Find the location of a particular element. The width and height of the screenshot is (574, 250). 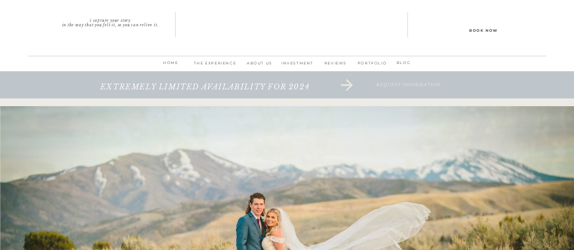

a: Book Now is located at coordinates (483, 30).